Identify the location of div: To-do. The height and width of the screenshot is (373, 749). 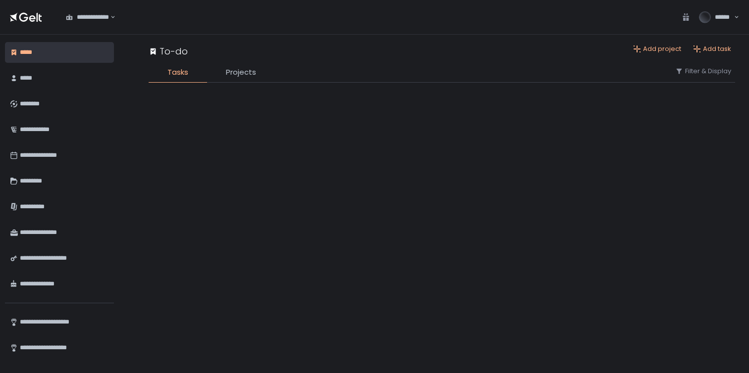
(168, 51).